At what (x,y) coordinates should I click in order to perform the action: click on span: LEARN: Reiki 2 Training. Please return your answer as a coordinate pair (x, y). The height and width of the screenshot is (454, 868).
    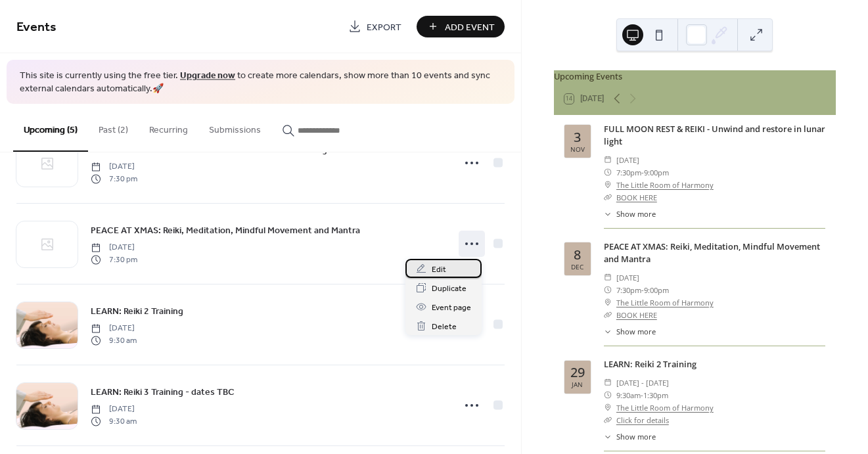
    Looking at the image, I should click on (137, 312).